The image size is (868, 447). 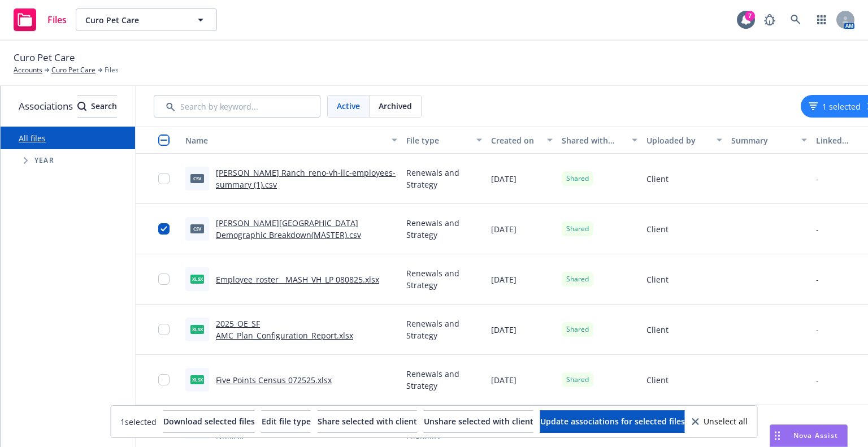 What do you see at coordinates (73, 70) in the screenshot?
I see `a: Curo Pet Care` at bounding box center [73, 70].